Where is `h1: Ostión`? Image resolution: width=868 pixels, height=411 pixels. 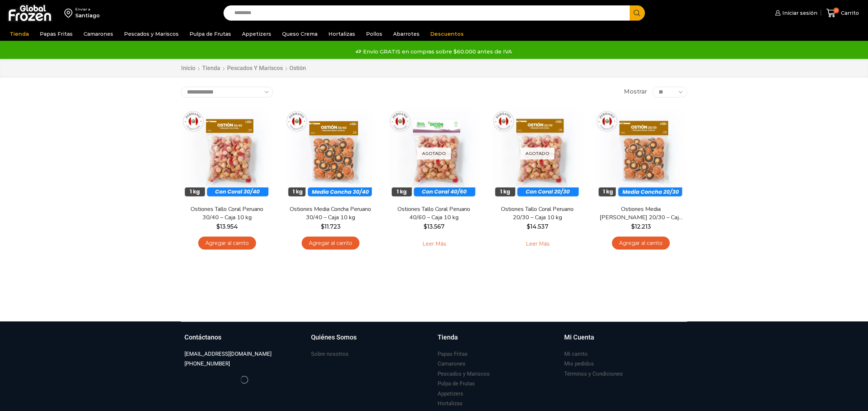
h1: Ostión is located at coordinates (298, 68).